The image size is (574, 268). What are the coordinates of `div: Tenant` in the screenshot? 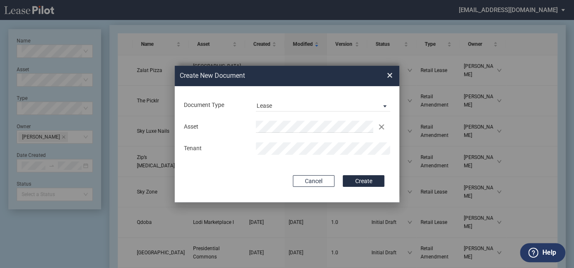 It's located at (215, 149).